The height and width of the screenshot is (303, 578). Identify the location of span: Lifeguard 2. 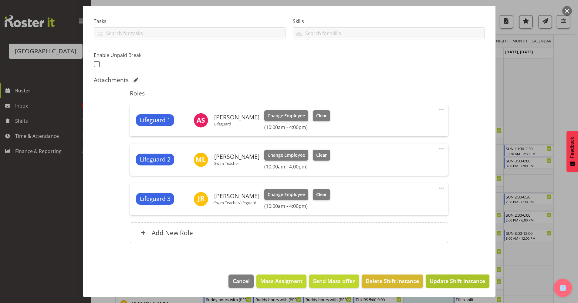
(155, 160).